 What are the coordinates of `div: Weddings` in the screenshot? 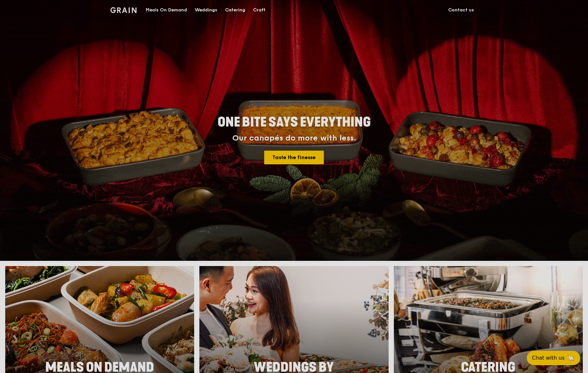 It's located at (206, 10).